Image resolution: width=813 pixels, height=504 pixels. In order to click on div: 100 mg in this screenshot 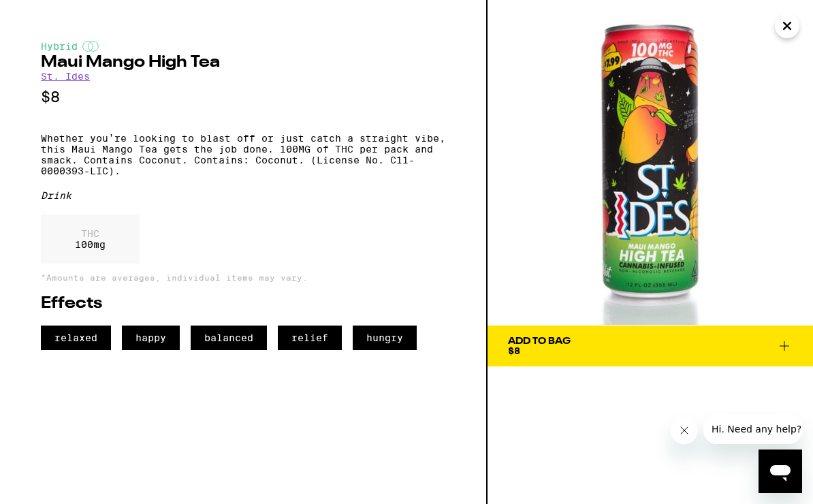, I will do `click(90, 239)`.